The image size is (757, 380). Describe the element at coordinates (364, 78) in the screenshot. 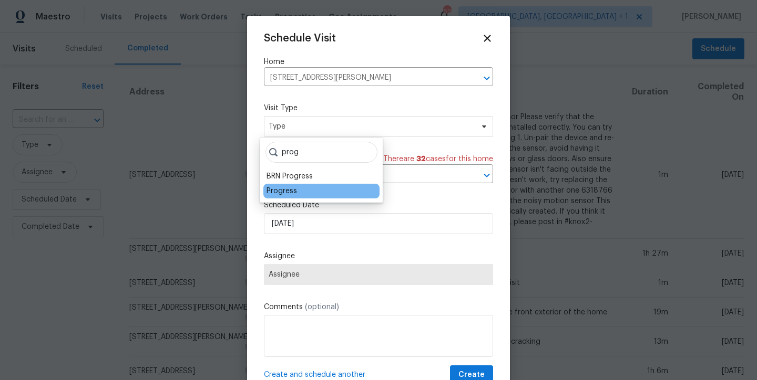

I see `input: Enter in an address` at that location.